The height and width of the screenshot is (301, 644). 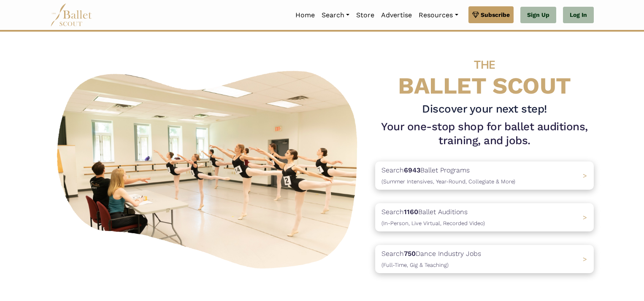 I want to click on span: Subscribe, so click(x=495, y=15).